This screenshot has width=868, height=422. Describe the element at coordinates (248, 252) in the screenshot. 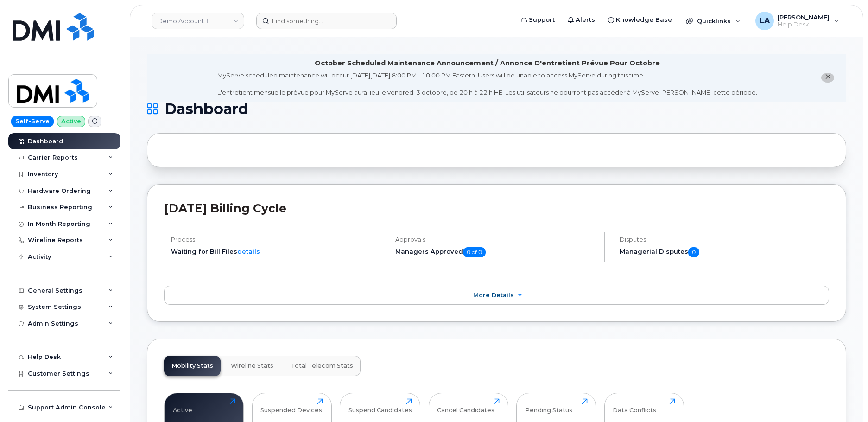

I see `a: details` at that location.